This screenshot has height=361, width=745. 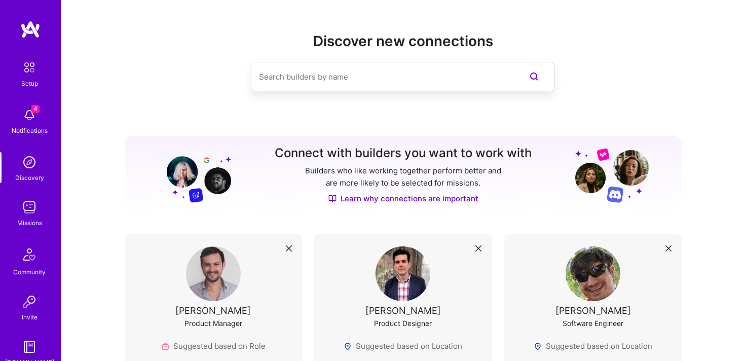 What do you see at coordinates (403, 177) in the screenshot?
I see `p: Builders who like working together perform better and are more likely to be selected for missions.` at bounding box center [403, 177].